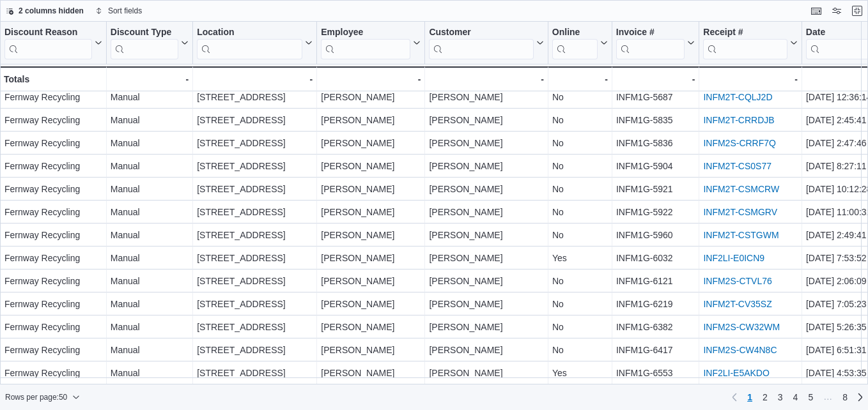  I want to click on button: Discount Reason, so click(53, 43).